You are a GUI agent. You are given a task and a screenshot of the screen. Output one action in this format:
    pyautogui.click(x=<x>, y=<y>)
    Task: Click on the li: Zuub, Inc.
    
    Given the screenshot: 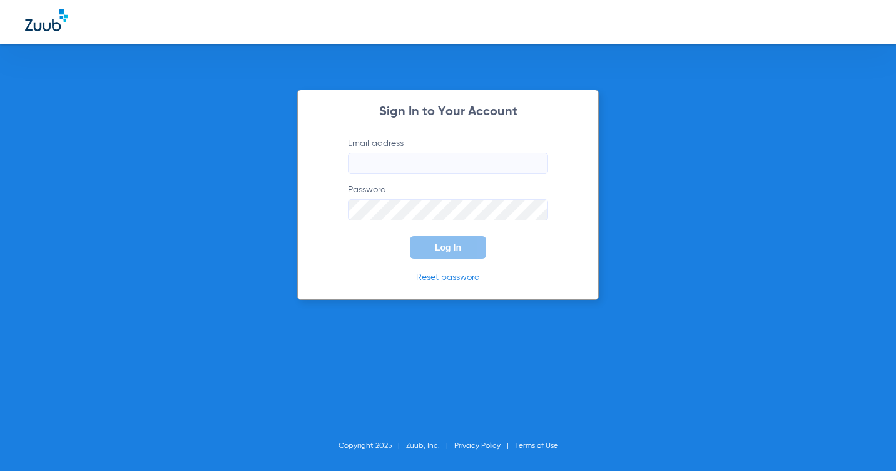 What is the action you would take?
    pyautogui.click(x=430, y=446)
    